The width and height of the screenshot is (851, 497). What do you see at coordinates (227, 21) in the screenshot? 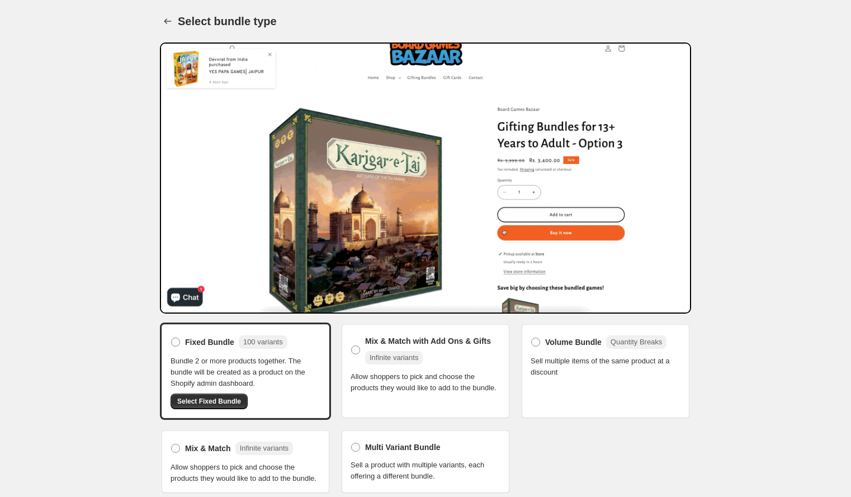
I see `h1: Select bundle type` at bounding box center [227, 21].